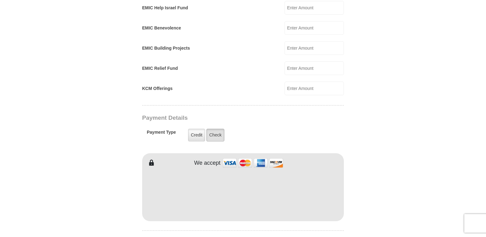  Describe the element at coordinates (165, 8) in the screenshot. I see `label: EMIC Help Israel Fund` at that location.